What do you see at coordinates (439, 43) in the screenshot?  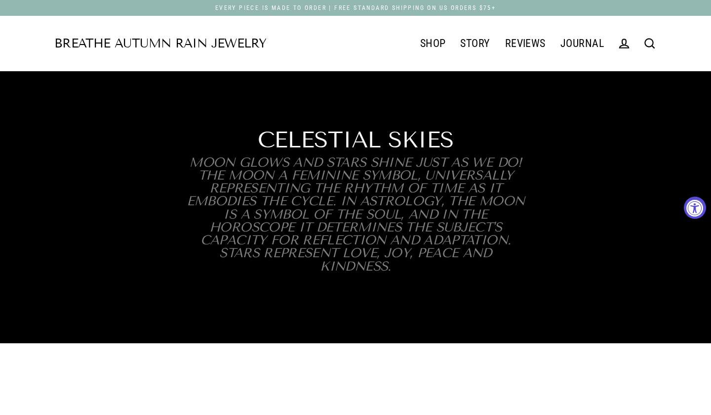 I see `div: Primary` at bounding box center [439, 43].